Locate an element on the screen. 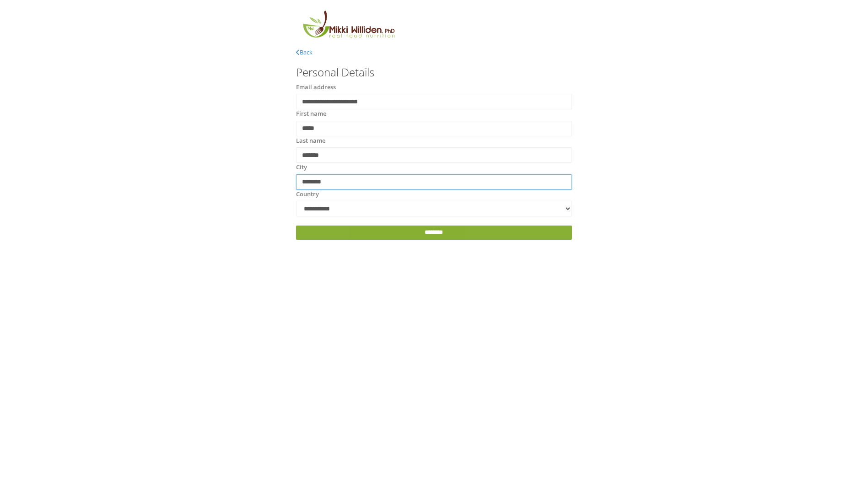 The image size is (868, 495). label: City is located at coordinates (301, 167).